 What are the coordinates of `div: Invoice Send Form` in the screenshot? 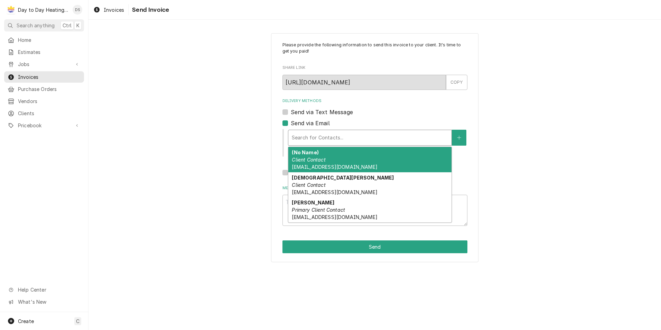 It's located at (375, 134).